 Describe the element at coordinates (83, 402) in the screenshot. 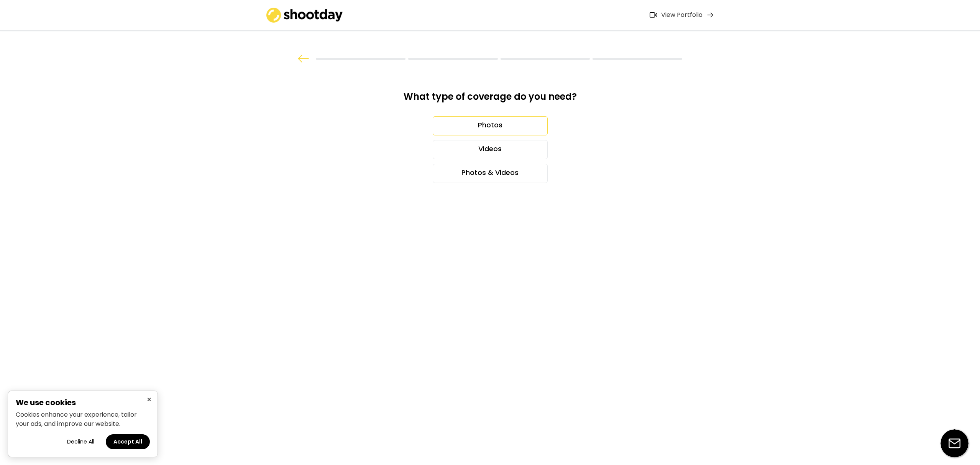

I see `h2: We use cookies` at that location.